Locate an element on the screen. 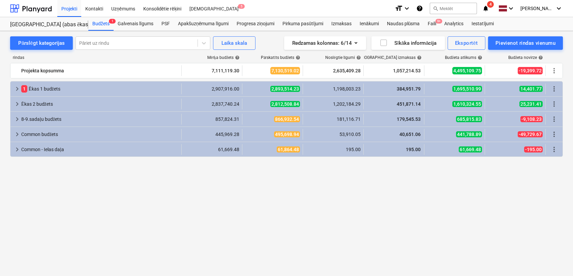  span: 7,130,519.02 is located at coordinates (285, 71).